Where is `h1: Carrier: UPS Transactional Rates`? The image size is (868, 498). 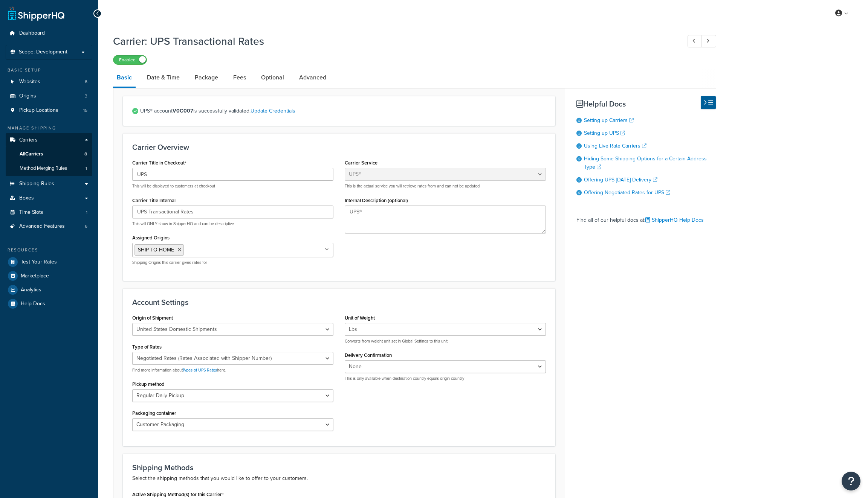 h1: Carrier: UPS Transactional Rates is located at coordinates (393, 41).